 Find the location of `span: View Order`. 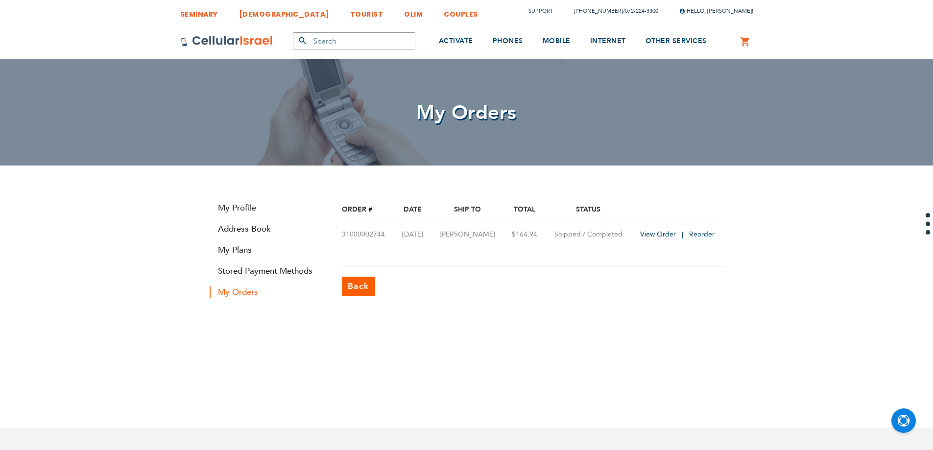

span: View Order is located at coordinates (657, 234).